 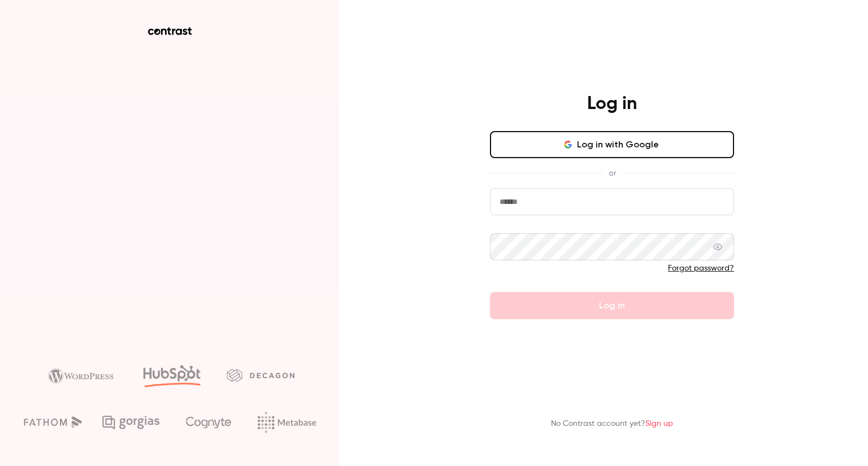 What do you see at coordinates (612, 173) in the screenshot?
I see `span: or` at bounding box center [612, 173].